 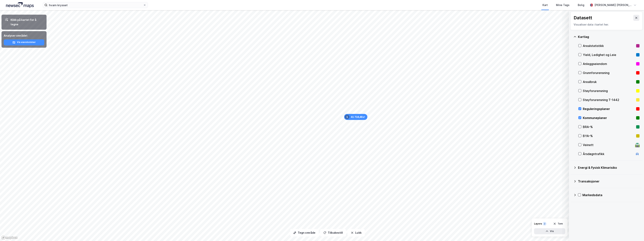 I want to click on div: Årsdøgntrafikk, so click(x=608, y=154).